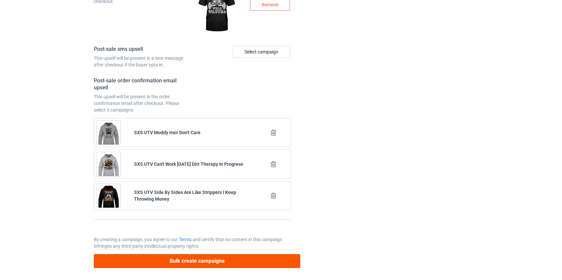 Image resolution: width=562 pixels, height=280 pixels. What do you see at coordinates (185, 196) in the screenshot?
I see `b: SXS UTV Side By Sides Are Like Strippers I Keep Throwing Money` at bounding box center [185, 196].